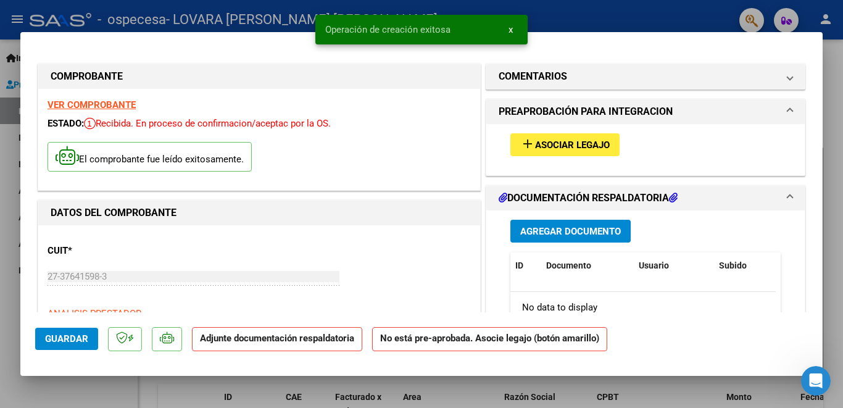  I want to click on a: VER COMPROBANTE, so click(91, 105).